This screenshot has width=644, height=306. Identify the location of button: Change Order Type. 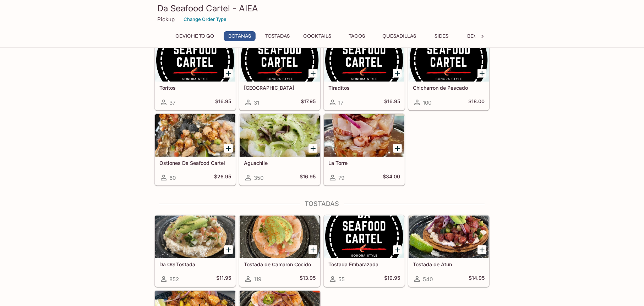
(205, 19).